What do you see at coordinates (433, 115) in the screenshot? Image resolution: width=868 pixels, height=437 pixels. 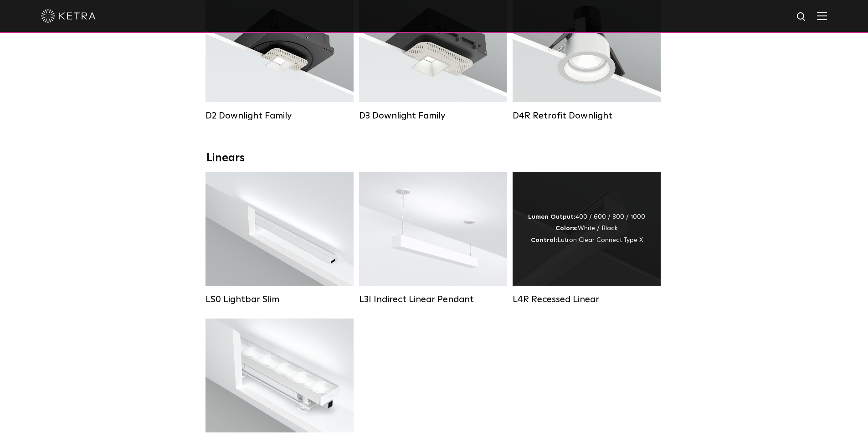 I see `div: D3 Downlight Family` at bounding box center [433, 115].